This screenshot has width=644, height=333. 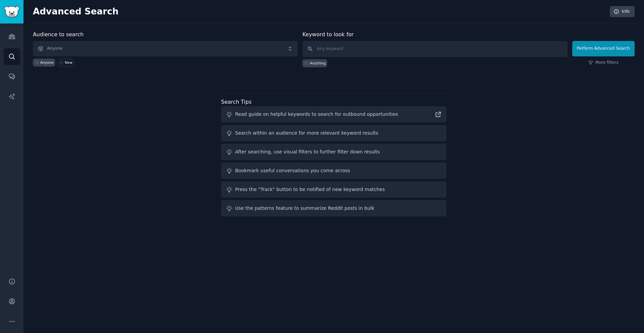 I want to click on label: Audience to search, so click(x=58, y=34).